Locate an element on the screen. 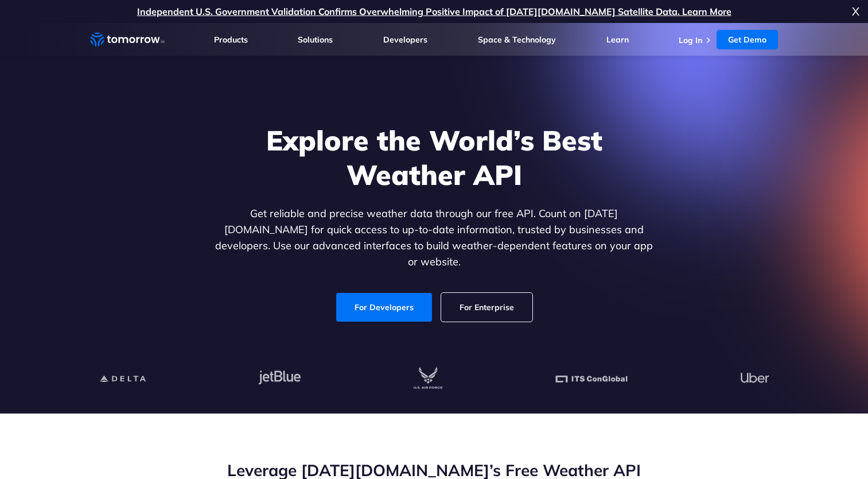  a: Space & Technology is located at coordinates (517, 40).